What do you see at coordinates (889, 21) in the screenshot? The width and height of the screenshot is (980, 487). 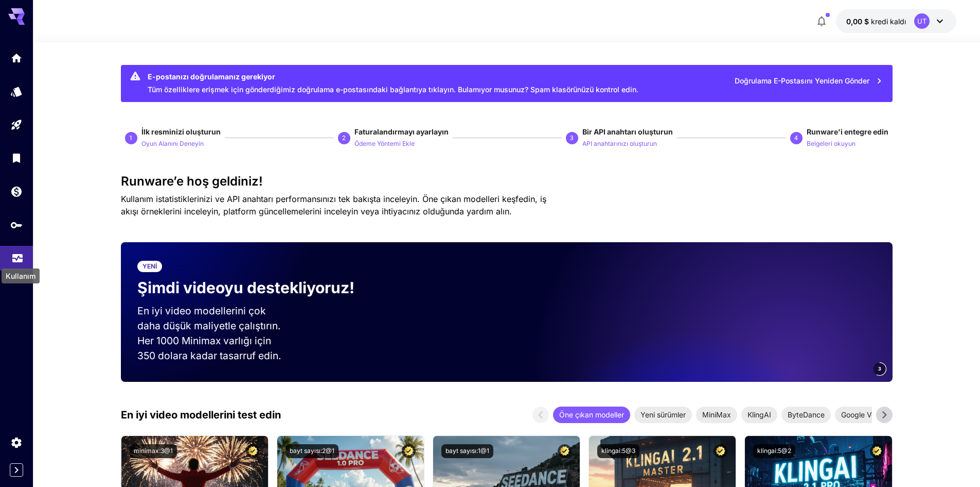 I see `font: kredi kaldı` at bounding box center [889, 21].